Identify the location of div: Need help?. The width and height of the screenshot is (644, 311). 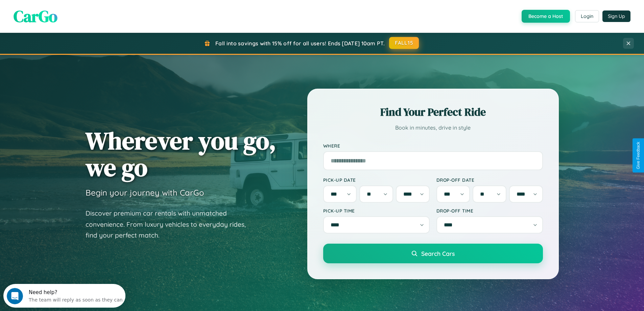
(72, 9).